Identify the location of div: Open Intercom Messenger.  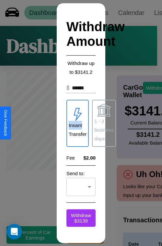
(14, 231).